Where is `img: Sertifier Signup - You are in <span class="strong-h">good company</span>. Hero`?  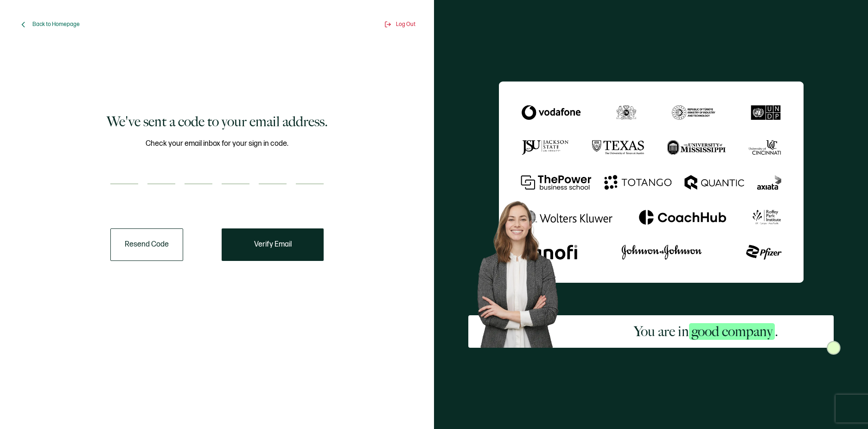 img: Sertifier Signup - You are in <span class="strong-h">good company</span>. Hero is located at coordinates (523, 271).